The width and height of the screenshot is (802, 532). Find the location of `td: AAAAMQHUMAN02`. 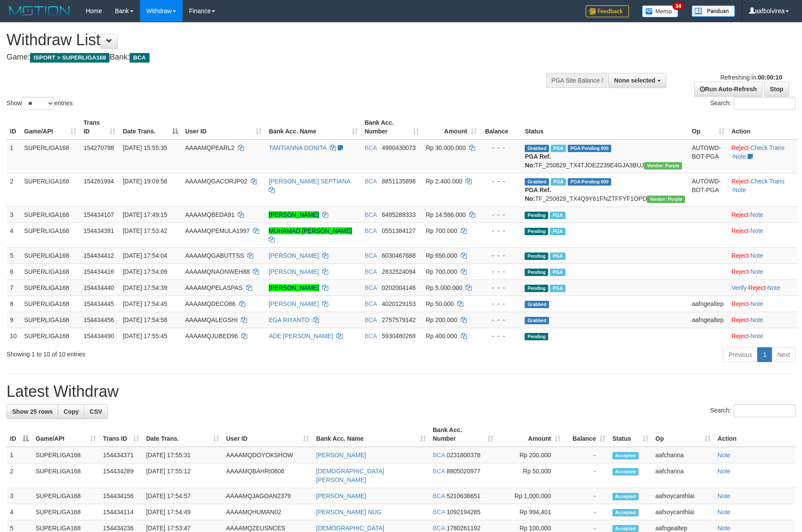

td: AAAAMQHUMAN02 is located at coordinates (267, 512).